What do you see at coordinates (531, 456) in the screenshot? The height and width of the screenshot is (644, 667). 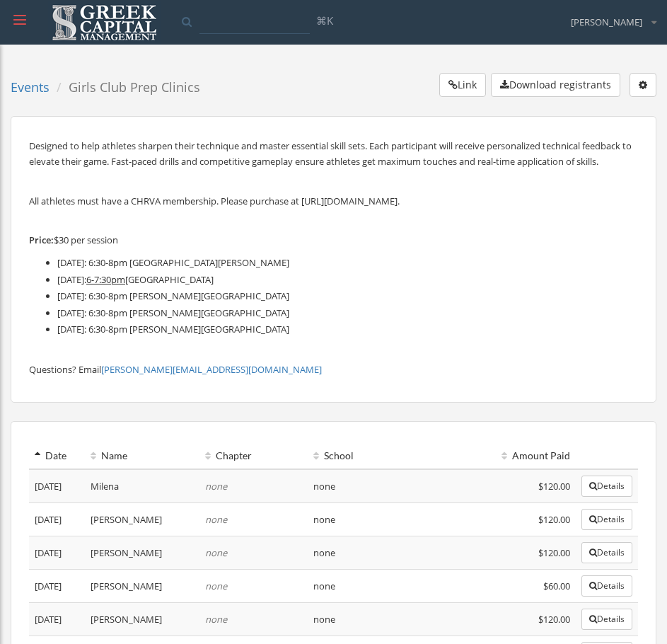 I see `th: Amount Paid` at bounding box center [531, 456].